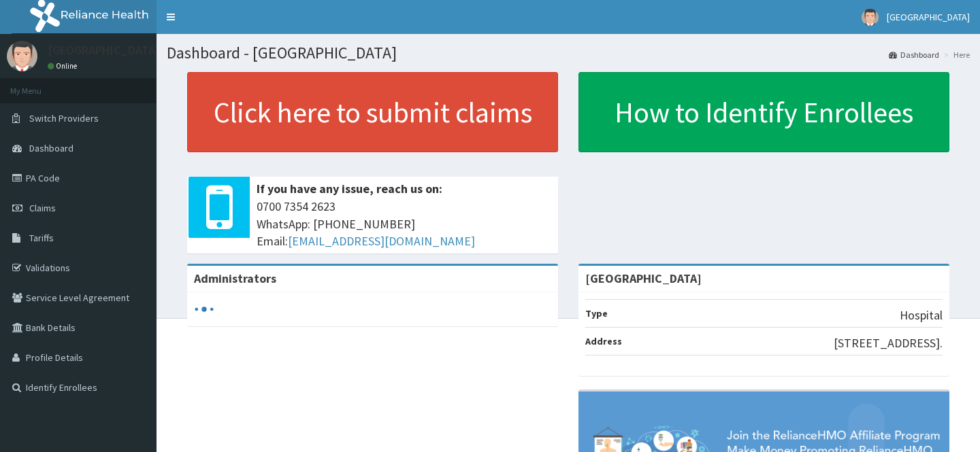 Image resolution: width=980 pixels, height=452 pixels. Describe the element at coordinates (64, 66) in the screenshot. I see `a: Online` at that location.